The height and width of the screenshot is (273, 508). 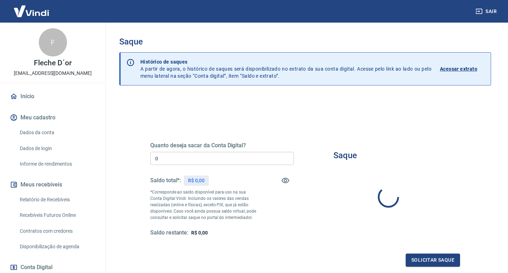 I want to click on p: A partir de agora, o histórico de saques será disponibilizado no extrato da sua conta digital. Ac..., so click(x=286, y=69).